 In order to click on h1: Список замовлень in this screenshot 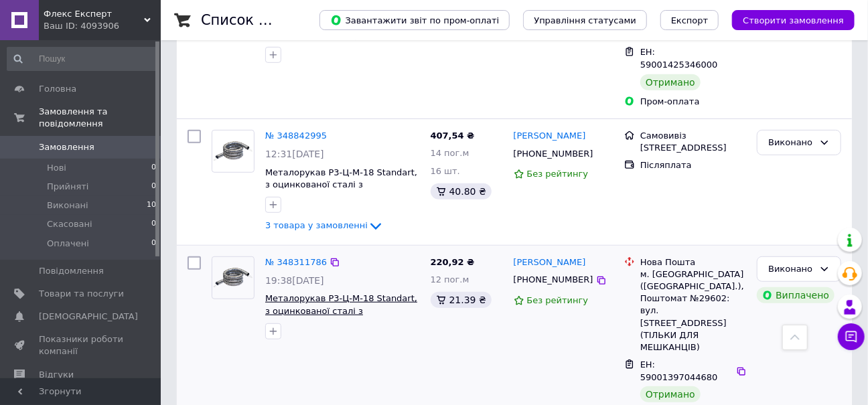, I will do `click(269, 20)`.